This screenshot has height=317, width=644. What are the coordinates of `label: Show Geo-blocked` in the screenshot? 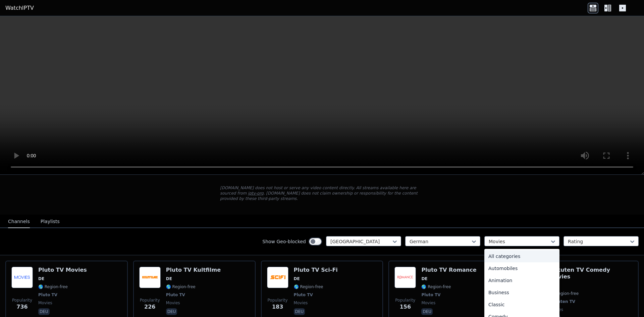 It's located at (284, 241).